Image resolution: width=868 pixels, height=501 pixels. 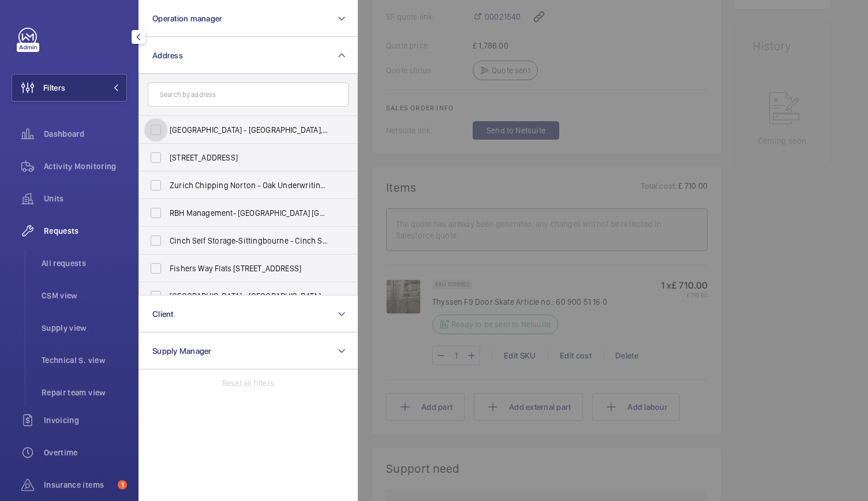 What do you see at coordinates (85, 452) in the screenshot?
I see `span: Overtime` at bounding box center [85, 452].